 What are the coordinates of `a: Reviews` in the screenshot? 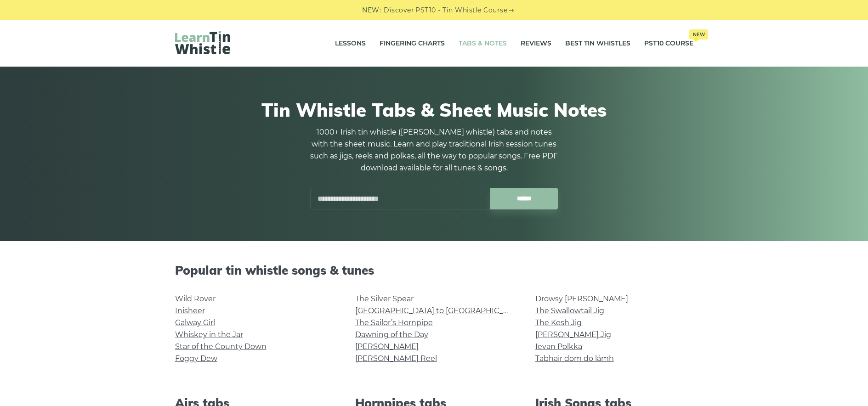 It's located at (535, 44).